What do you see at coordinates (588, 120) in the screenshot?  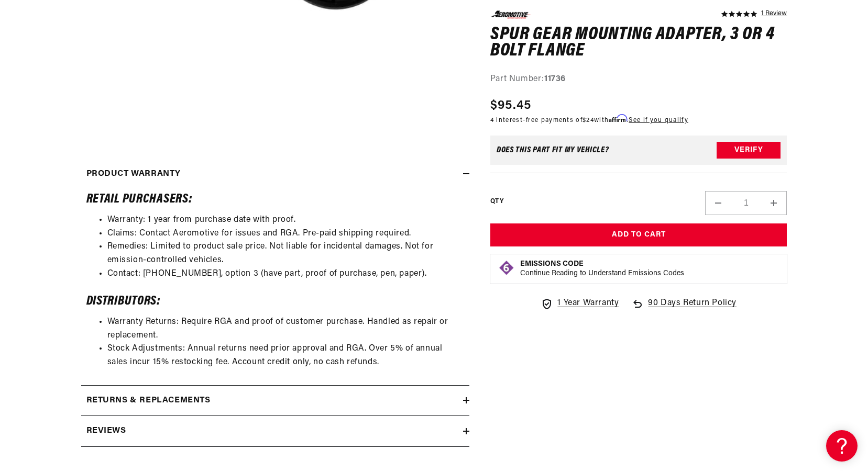 I see `span: $24` at bounding box center [588, 120].